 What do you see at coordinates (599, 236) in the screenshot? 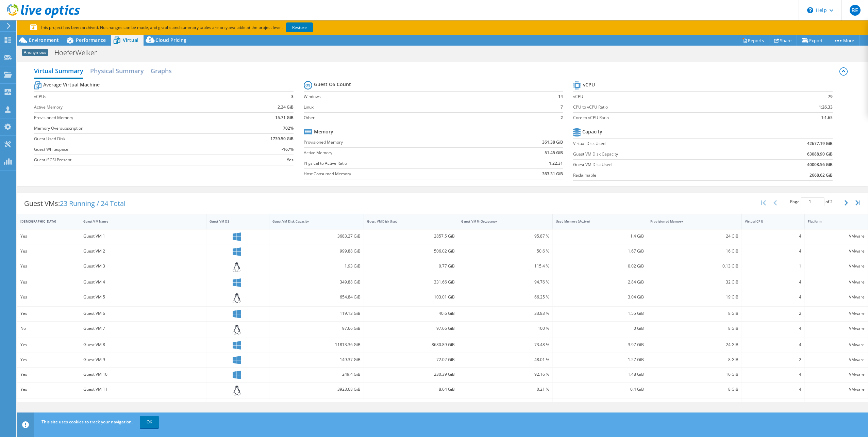
I see `div: 1.4 GiB` at bounding box center [599, 236].